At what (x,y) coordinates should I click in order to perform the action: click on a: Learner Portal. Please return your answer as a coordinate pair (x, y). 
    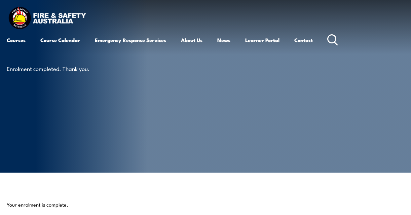
    Looking at the image, I should click on (263, 40).